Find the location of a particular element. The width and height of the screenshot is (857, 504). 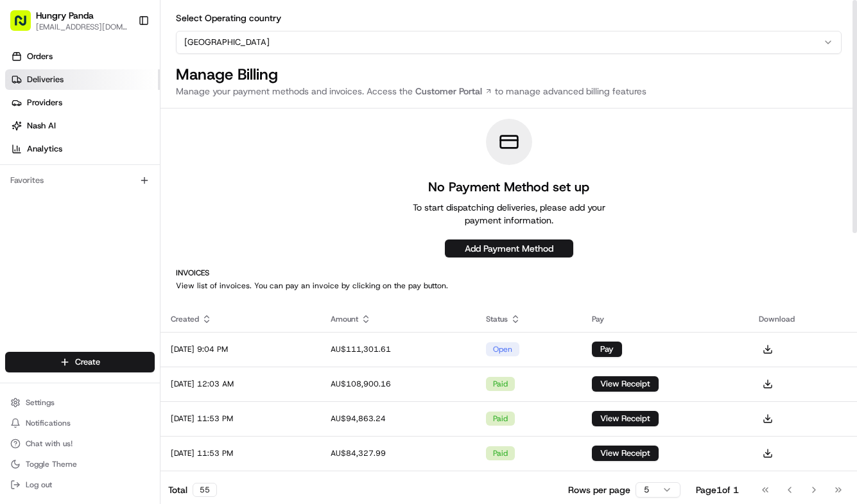

a: Analytics is located at coordinates (82, 149).